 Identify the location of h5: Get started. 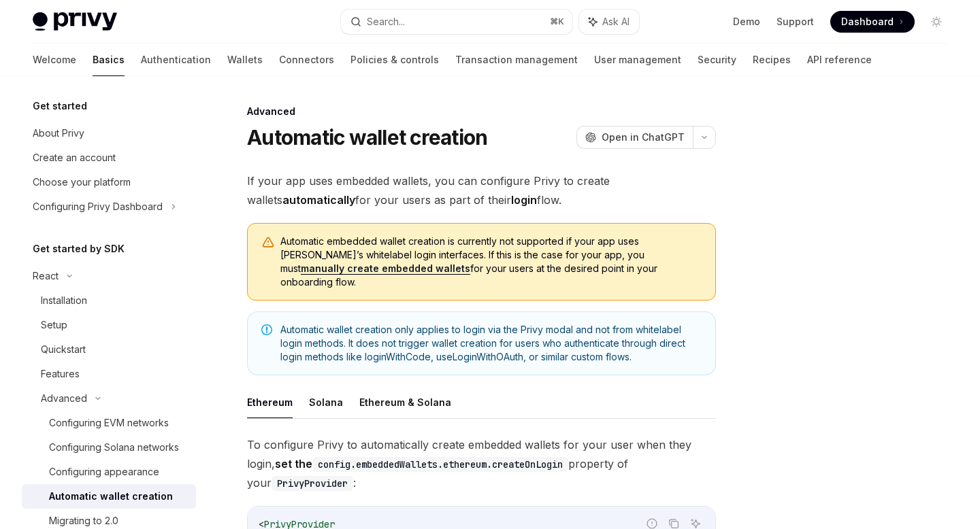
(60, 106).